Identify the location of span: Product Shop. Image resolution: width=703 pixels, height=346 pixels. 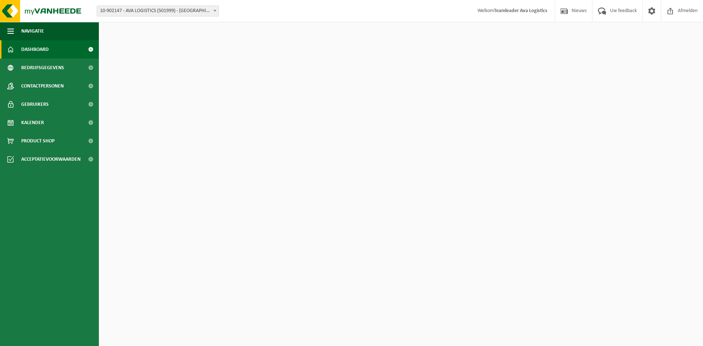
(38, 141).